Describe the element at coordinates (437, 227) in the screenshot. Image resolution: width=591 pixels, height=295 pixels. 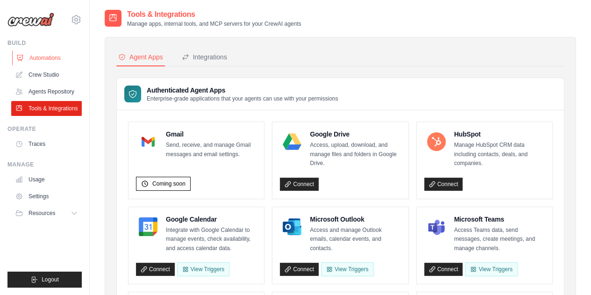
I see `img: Microsoft Teams Logo` at that location.